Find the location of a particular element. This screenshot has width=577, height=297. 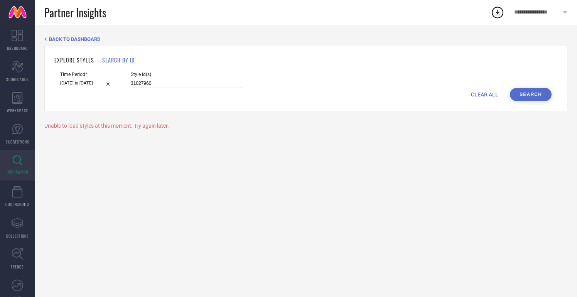

span: TRENDS is located at coordinates (17, 266).